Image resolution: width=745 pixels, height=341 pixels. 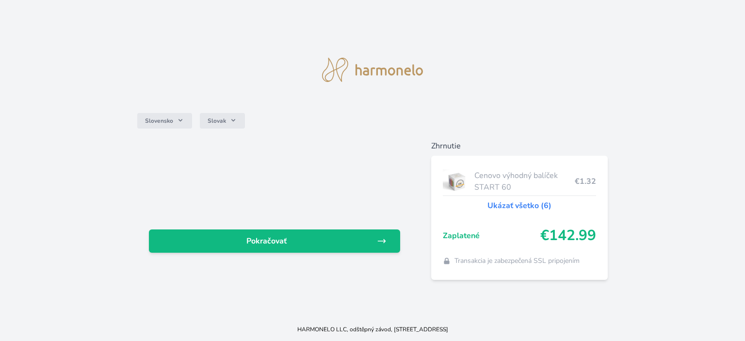 I want to click on span: Slovak, so click(x=217, y=121).